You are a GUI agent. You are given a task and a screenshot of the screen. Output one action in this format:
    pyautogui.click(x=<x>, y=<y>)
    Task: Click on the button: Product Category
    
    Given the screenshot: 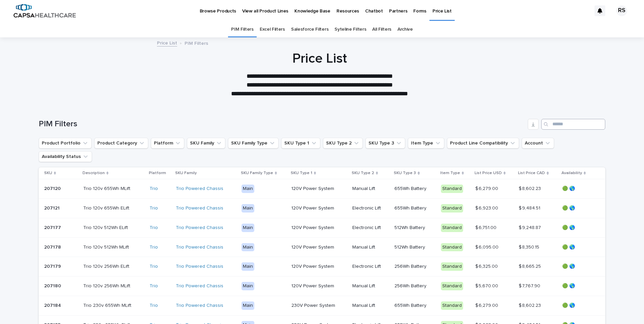 What is the action you would take?
    pyautogui.click(x=121, y=143)
    